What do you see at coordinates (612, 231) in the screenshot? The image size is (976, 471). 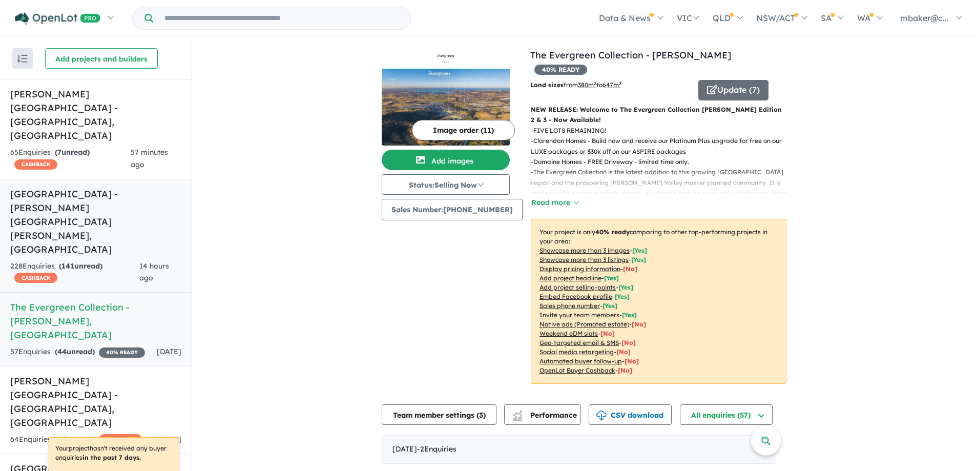 I see `b: 40 % ready` at bounding box center [612, 231].